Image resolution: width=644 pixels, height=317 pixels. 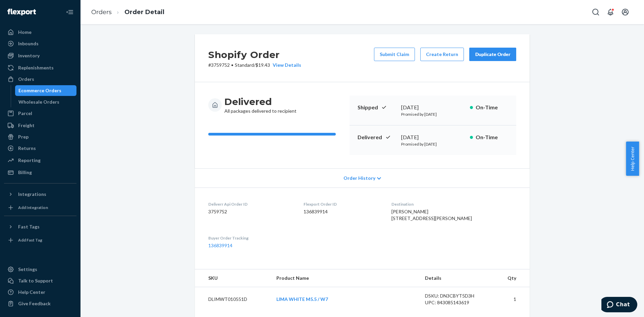 I want to click on a: Prep, so click(x=41, y=137).